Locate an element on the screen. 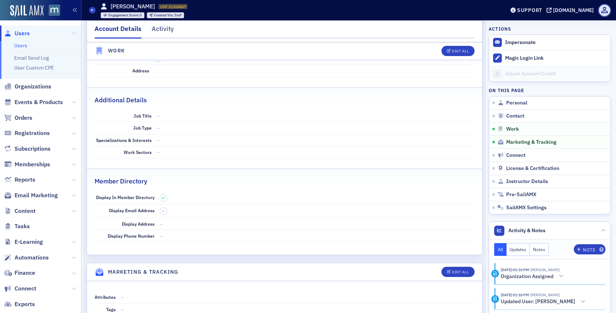 This screenshot has width=616, height=313. button: Magic Login Link is located at coordinates (550, 58).